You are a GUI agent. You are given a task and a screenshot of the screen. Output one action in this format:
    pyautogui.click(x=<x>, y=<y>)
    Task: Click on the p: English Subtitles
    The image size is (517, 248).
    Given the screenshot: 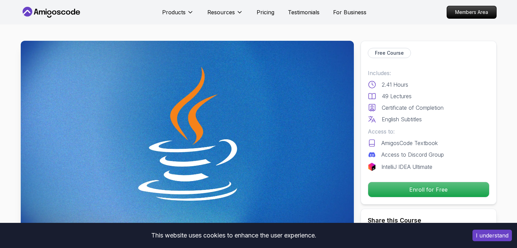 What is the action you would take?
    pyautogui.click(x=402, y=119)
    